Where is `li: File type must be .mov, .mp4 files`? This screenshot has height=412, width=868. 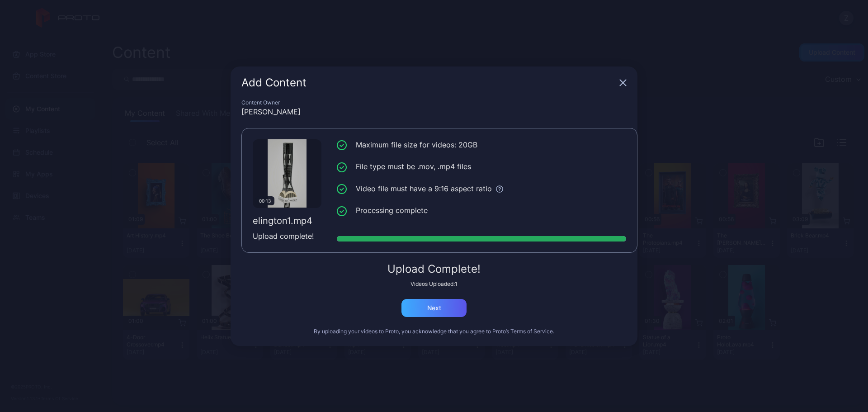
li: File type must be .mov, .mp4 files is located at coordinates (481, 166).